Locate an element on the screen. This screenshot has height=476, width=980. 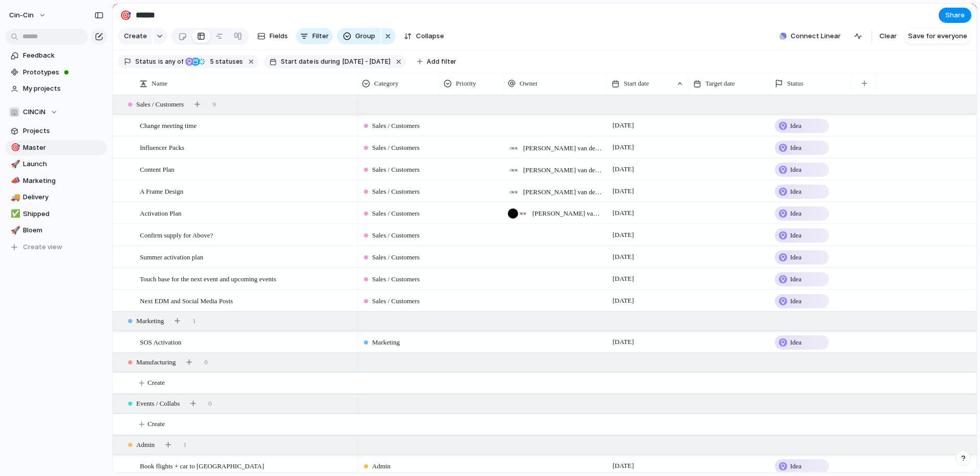
span: Manufacturing is located at coordinates (155, 362).